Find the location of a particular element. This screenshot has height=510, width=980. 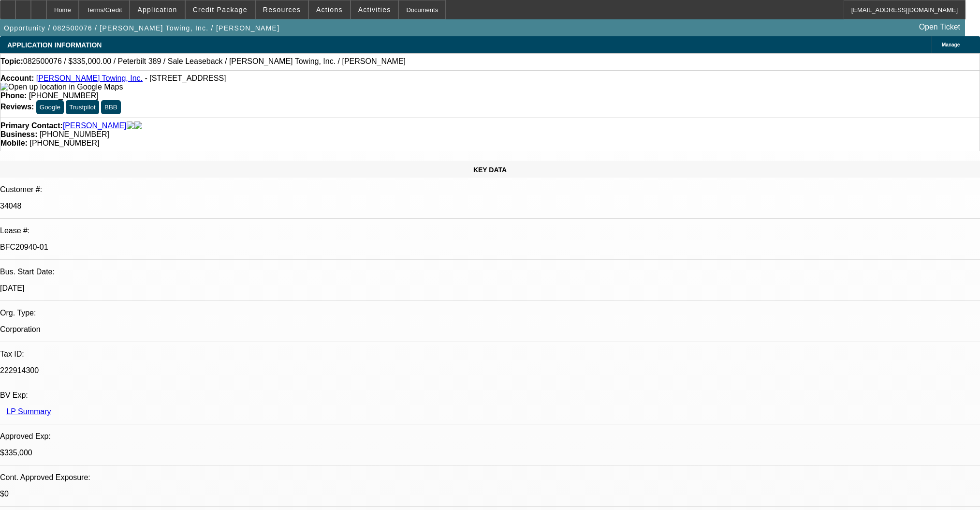

button: Credit Package is located at coordinates (220, 10).